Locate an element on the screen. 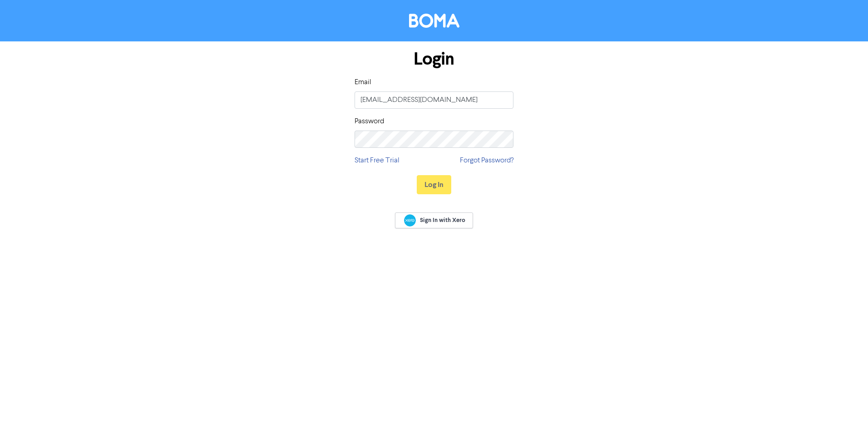 This screenshot has width=868, height=434. img: BOMA Logo is located at coordinates (434, 20).